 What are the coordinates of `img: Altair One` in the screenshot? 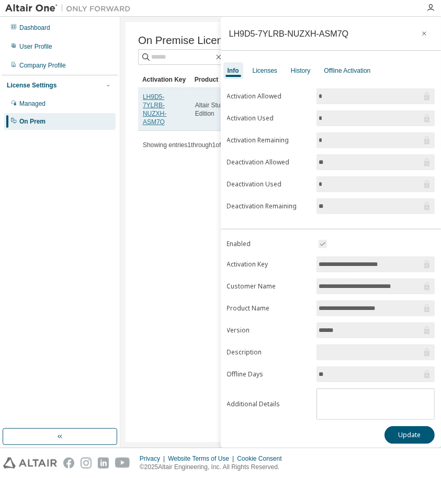 It's located at (71, 8).